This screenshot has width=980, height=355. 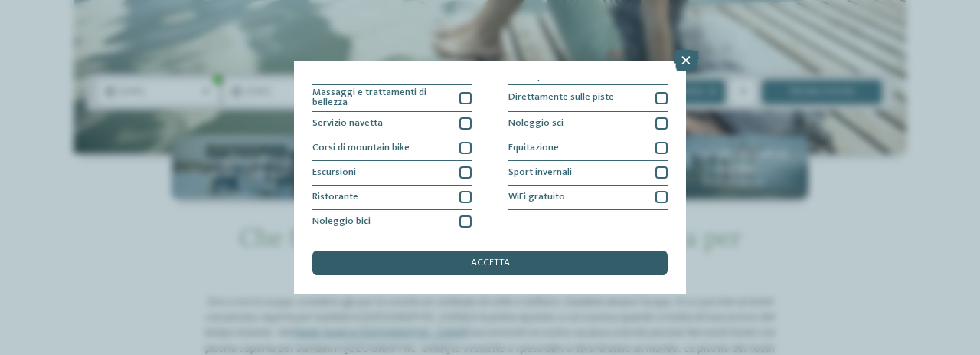 I want to click on span: Equitazione, so click(x=533, y=148).